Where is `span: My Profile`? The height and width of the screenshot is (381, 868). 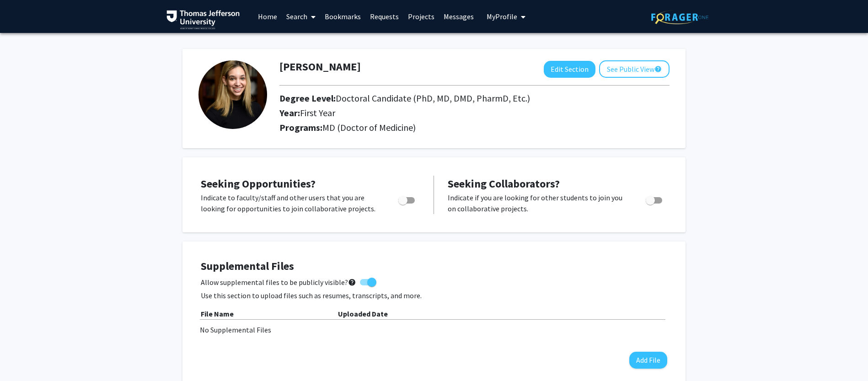 span: My Profile is located at coordinates (502, 16).